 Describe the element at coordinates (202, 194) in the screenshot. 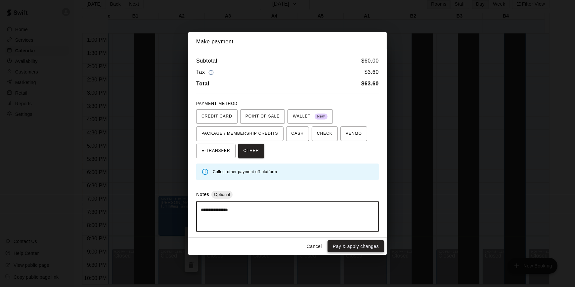

I see `label: Notes` at that location.